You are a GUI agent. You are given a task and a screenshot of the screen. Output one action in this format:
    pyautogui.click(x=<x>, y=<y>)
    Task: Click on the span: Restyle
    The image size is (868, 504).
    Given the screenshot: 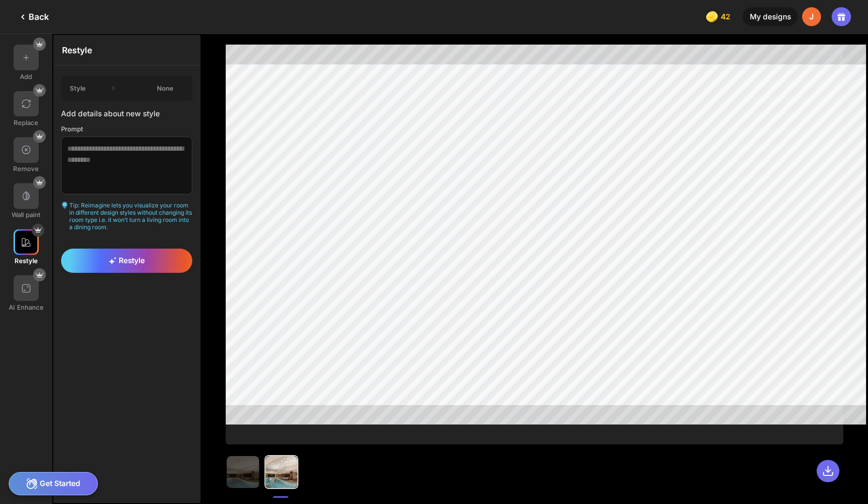 What is the action you would take?
    pyautogui.click(x=127, y=260)
    